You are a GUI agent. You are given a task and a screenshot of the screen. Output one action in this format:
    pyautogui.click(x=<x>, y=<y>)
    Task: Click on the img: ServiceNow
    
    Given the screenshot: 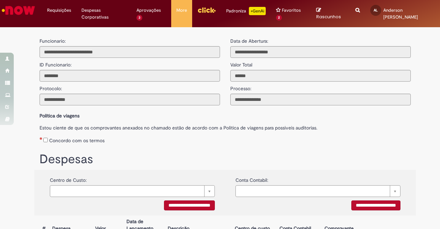 What is the action you would take?
    pyautogui.click(x=18, y=10)
    